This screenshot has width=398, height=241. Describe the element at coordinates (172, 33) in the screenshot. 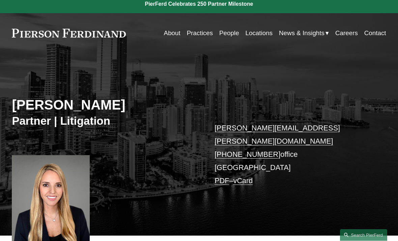

I see `a: About` at that location.